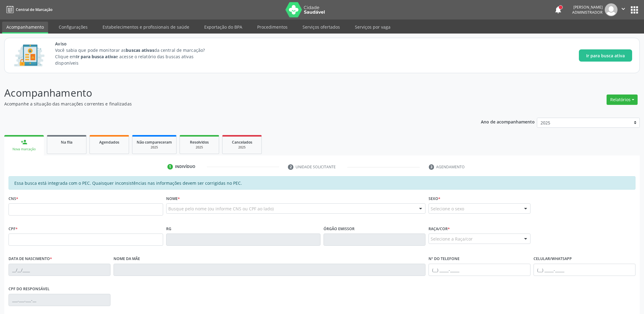 Image resolution: width=644 pixels, height=314 pixels. What do you see at coordinates (622, 100) in the screenshot?
I see `button: Relatórios` at bounding box center [622, 100].